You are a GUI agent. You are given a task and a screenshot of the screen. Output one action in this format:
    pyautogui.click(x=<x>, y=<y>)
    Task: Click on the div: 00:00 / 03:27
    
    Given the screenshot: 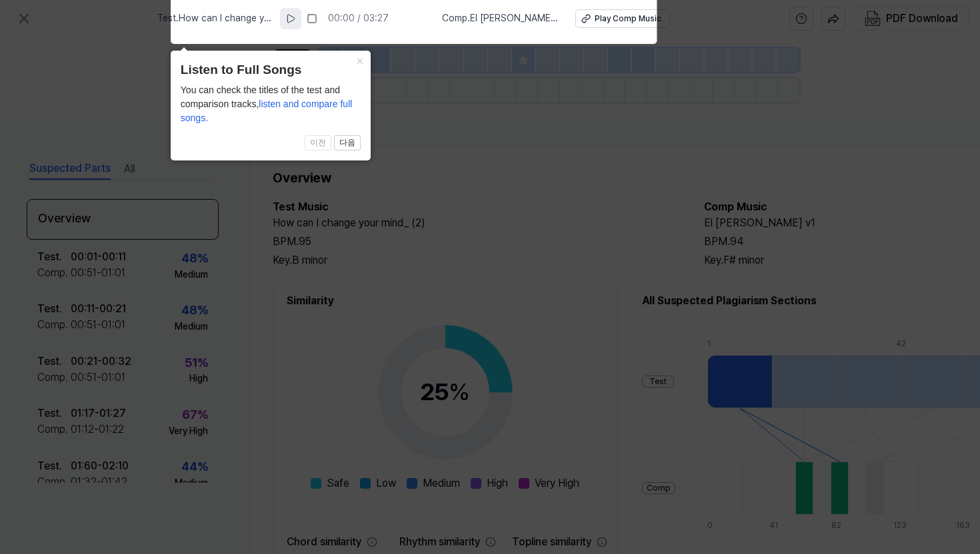 What is the action you would take?
    pyautogui.click(x=358, y=18)
    